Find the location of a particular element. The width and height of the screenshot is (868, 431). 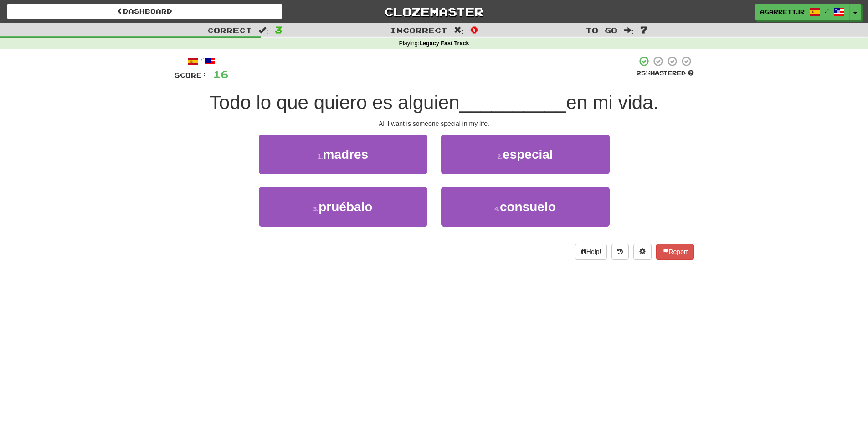

span: madres is located at coordinates (346, 154).